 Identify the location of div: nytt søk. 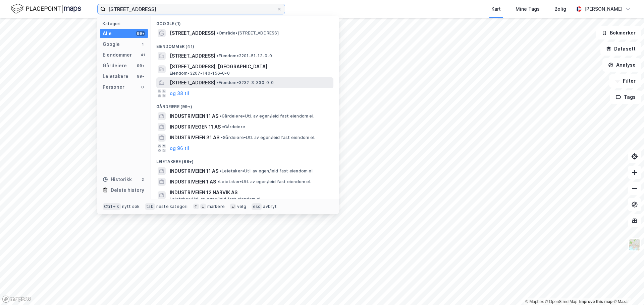
(131, 207).